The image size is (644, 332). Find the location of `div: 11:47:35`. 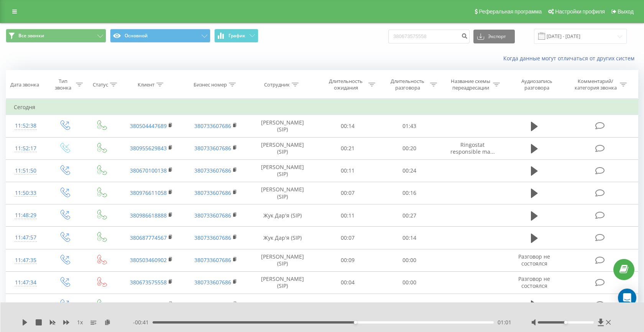

div: 11:47:35 is located at coordinates (25, 260).